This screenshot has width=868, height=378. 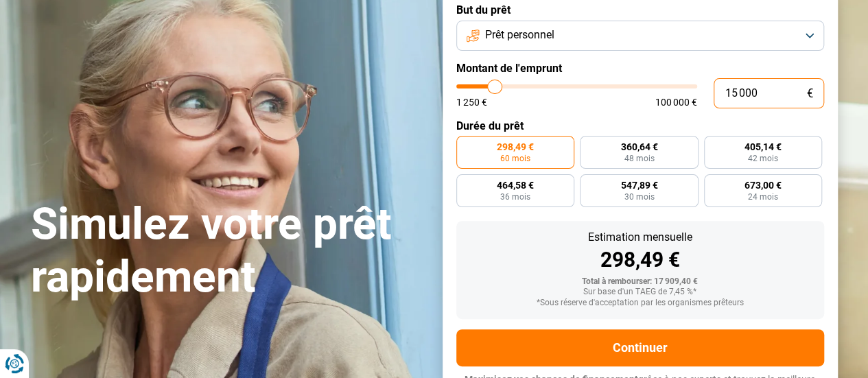 What do you see at coordinates (639, 146) in the screenshot?
I see `span: 360,64 €` at bounding box center [639, 146].